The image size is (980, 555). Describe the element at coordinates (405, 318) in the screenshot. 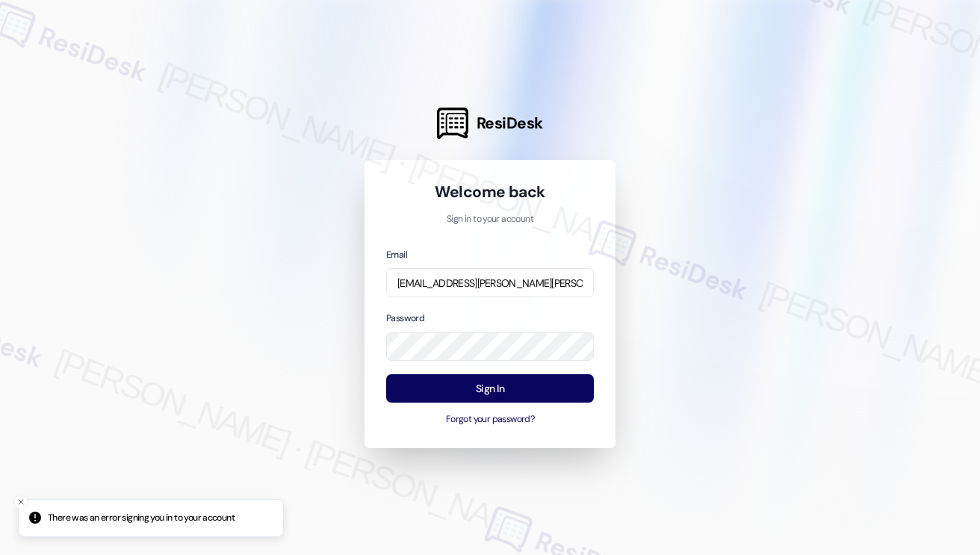

I see `label: Password` at that location.